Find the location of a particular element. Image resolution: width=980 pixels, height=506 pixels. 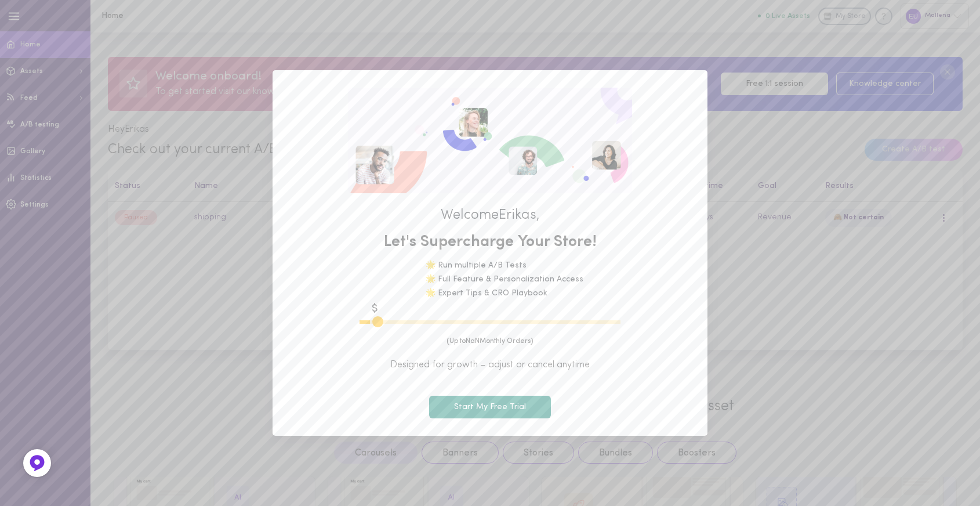

span: (Up to NaN Monthly Orders) is located at coordinates (490, 341).